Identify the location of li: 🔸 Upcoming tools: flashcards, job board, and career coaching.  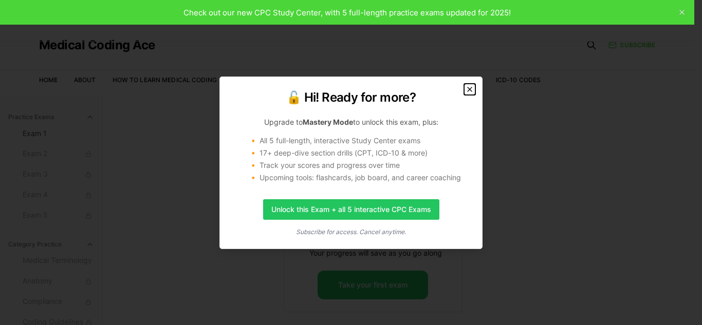
(359, 178).